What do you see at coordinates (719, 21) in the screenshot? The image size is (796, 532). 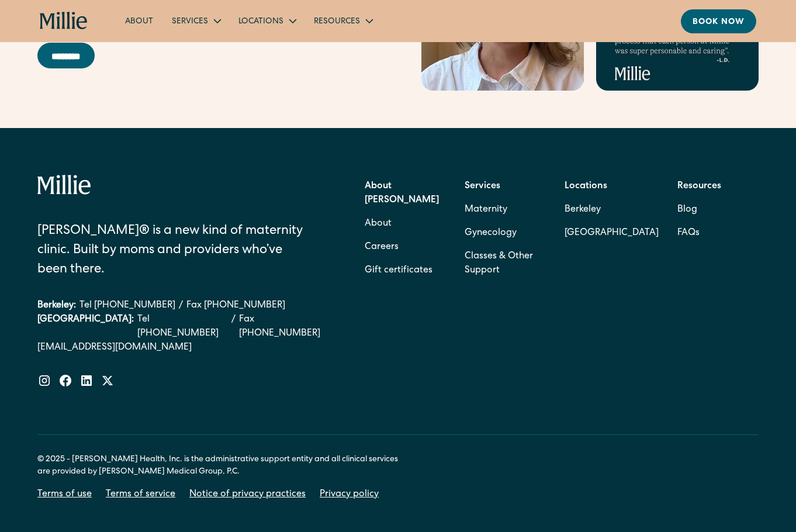 I see `a: Book now` at bounding box center [719, 21].